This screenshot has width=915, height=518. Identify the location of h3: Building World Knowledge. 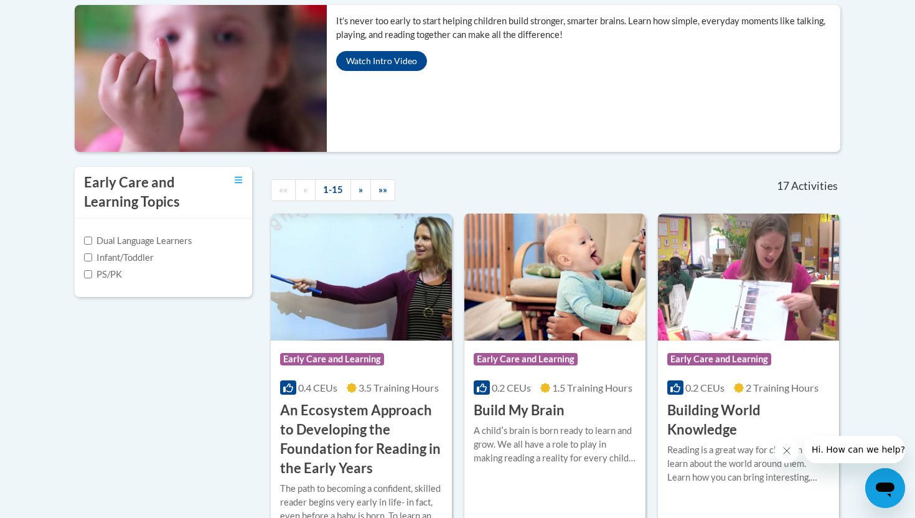
(748, 420).